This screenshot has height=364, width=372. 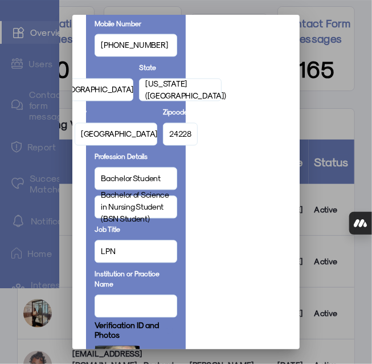 I want to click on label: Profession Details, so click(x=121, y=157).